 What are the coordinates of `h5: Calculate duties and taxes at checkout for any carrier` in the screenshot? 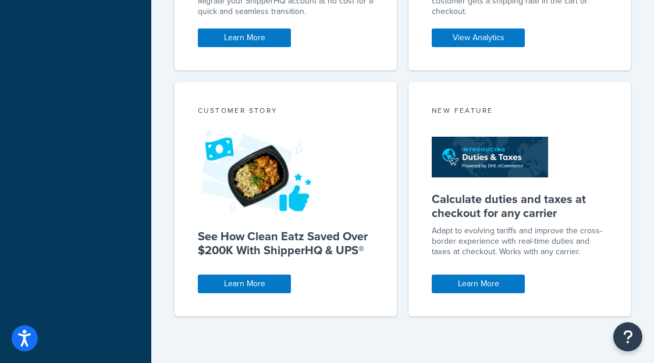 It's located at (520, 206).